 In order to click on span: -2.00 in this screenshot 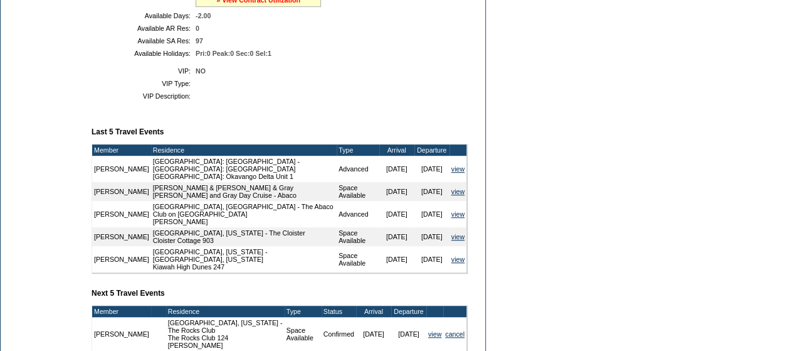, I will do `click(203, 16)`.